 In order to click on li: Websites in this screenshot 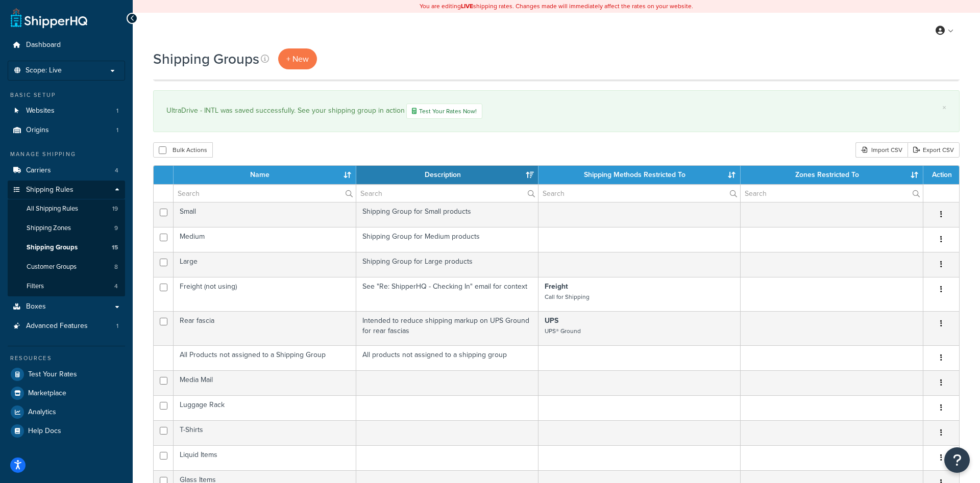, I will do `click(67, 111)`.